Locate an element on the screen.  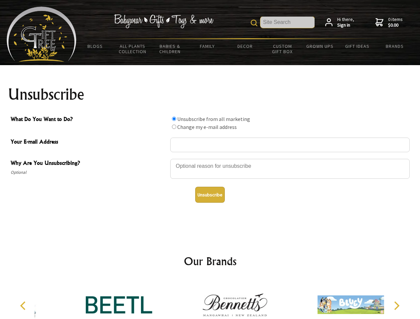
label: Change my e-mail address is located at coordinates (207, 127).